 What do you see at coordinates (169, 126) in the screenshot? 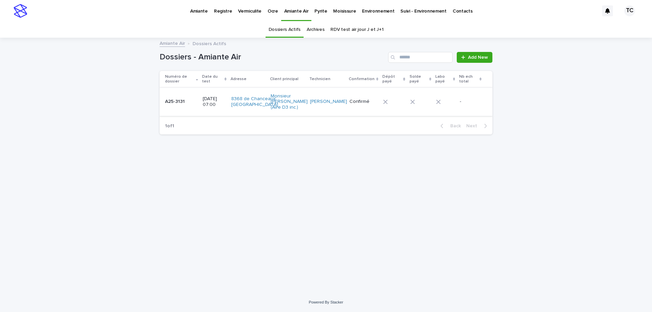
I see `p: 1 of 1` at bounding box center [169, 126].